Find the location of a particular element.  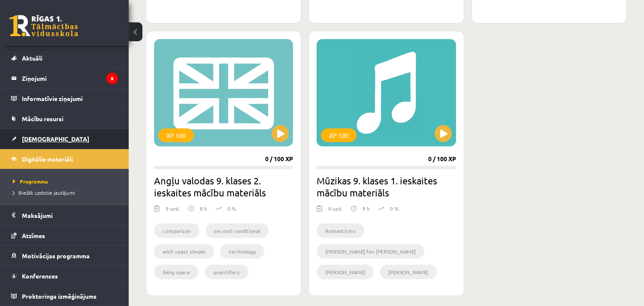

span: Mācību resursi is located at coordinates (43, 119).